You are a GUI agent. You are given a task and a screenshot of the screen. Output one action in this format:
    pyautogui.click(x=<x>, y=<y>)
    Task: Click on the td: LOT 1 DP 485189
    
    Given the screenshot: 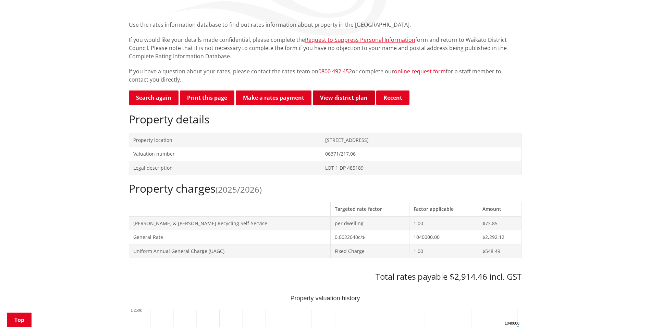 What is the action you would take?
    pyautogui.click(x=421, y=168)
    